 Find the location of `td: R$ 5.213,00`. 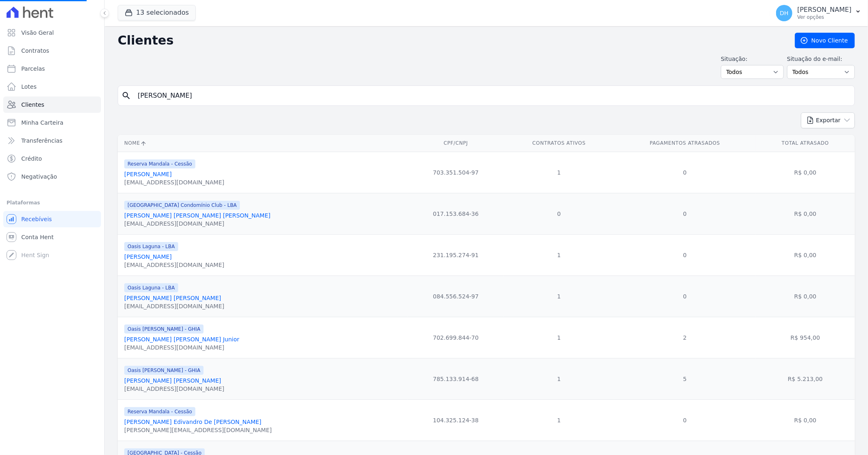

td: R$ 5.213,00 is located at coordinates (804, 378).